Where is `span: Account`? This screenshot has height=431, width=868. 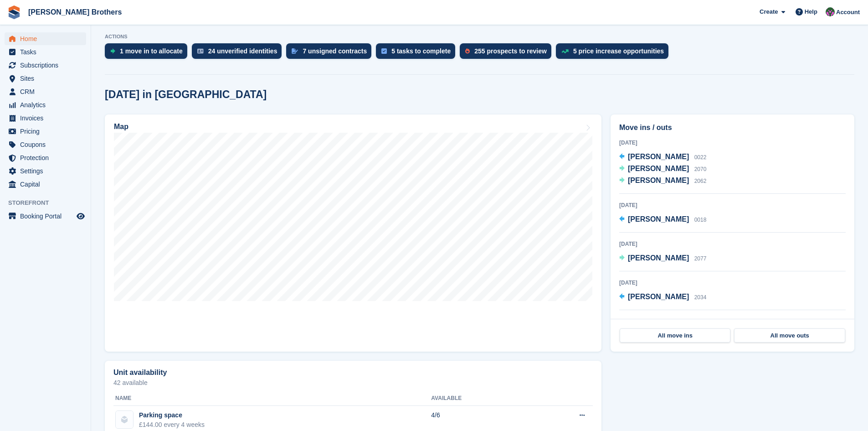
span: Account is located at coordinates (847, 12).